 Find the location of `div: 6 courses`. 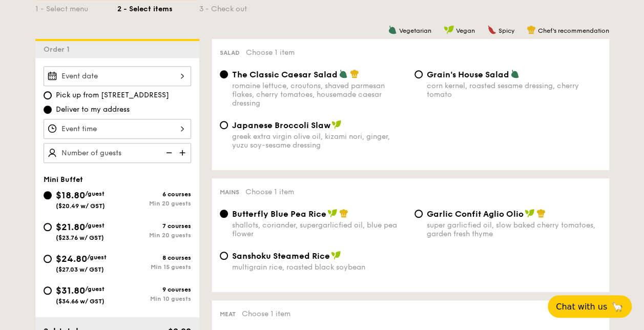

div: 6 courses is located at coordinates (154, 194).